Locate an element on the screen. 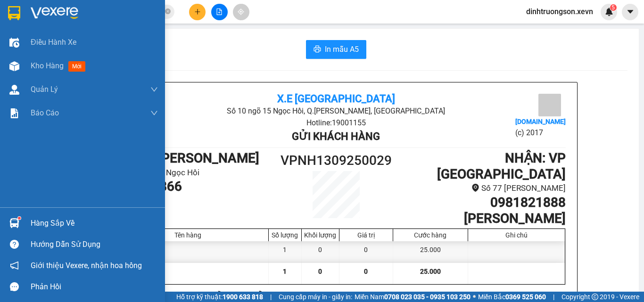  button: file-add is located at coordinates (219, 12).